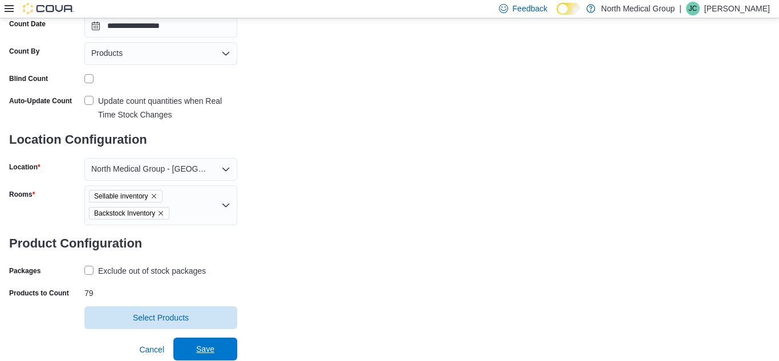 This screenshot has width=779, height=361. Describe the element at coordinates (205, 349) in the screenshot. I see `span: Save` at that location.